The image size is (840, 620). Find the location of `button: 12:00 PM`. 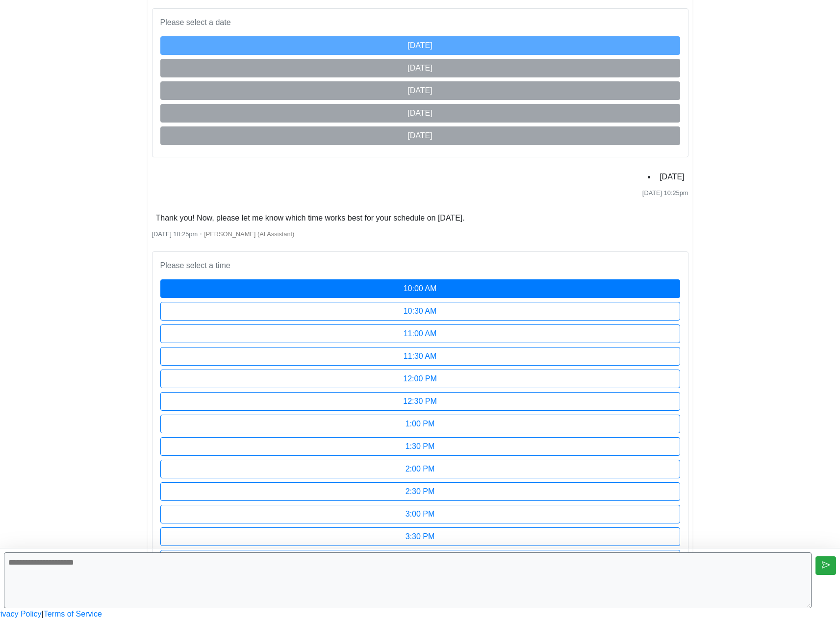

button: 12:00 PM is located at coordinates (420, 379).